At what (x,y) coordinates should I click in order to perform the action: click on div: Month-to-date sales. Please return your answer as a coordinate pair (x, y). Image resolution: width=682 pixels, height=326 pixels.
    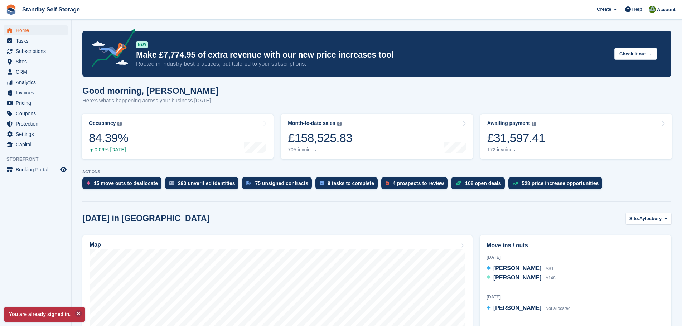
    Looking at the image, I should click on (311, 123).